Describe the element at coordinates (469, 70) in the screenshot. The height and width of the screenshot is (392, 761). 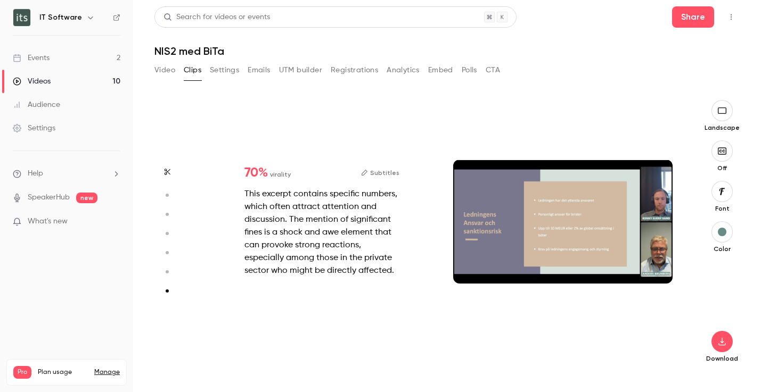
I see `button: Polls` at that location.